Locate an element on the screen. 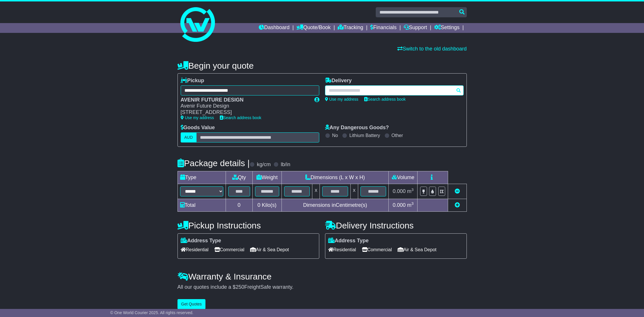 This screenshot has height=317, width=644. span: 250 is located at coordinates (240, 287).